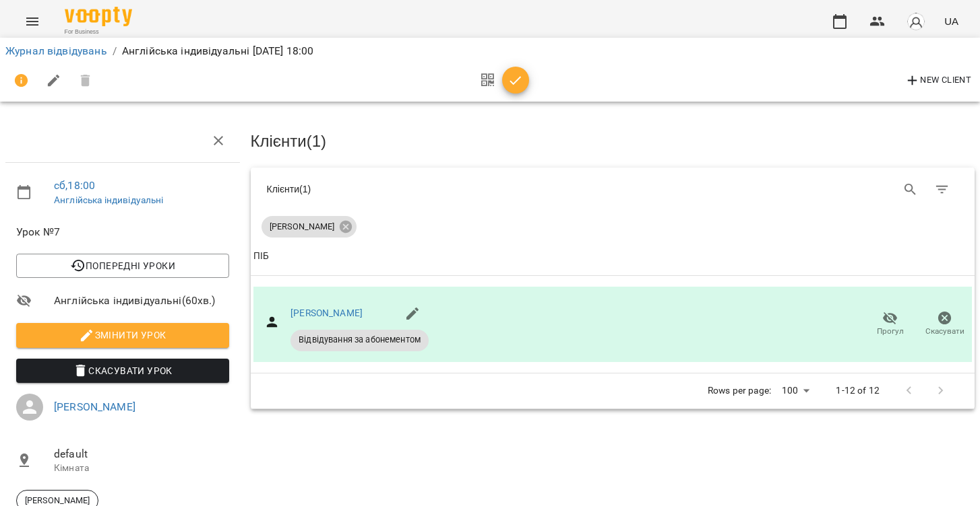 The image size is (980, 506). Describe the element at coordinates (857, 391) in the screenshot. I see `p: 1-12 of 12` at that location.